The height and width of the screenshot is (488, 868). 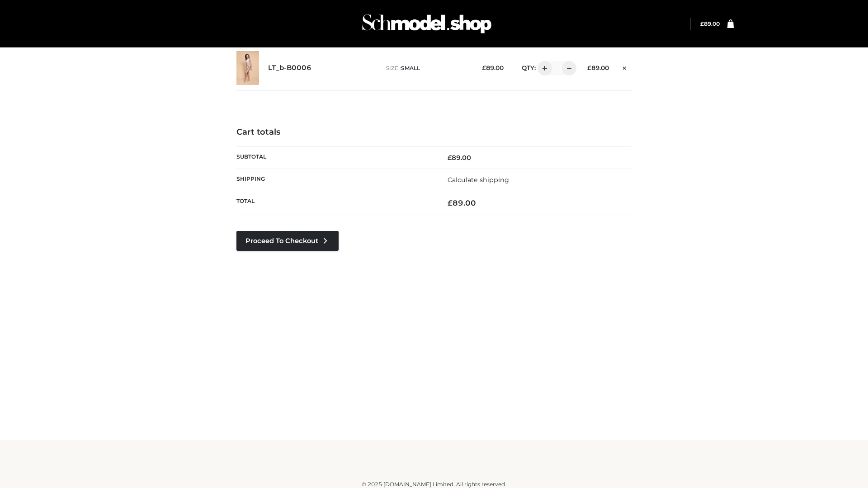 What do you see at coordinates (427, 23) in the screenshot?
I see `a: Schmodel Admin 964` at bounding box center [427, 23].